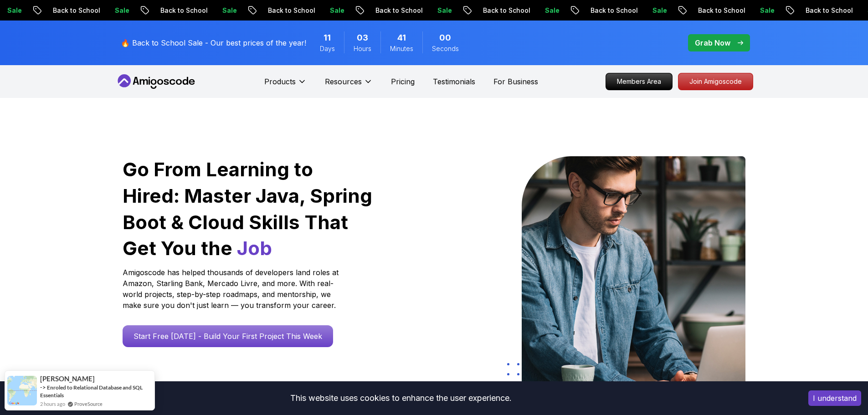  I want to click on div: This website uses cookies to enhance the user experience., so click(401, 399).